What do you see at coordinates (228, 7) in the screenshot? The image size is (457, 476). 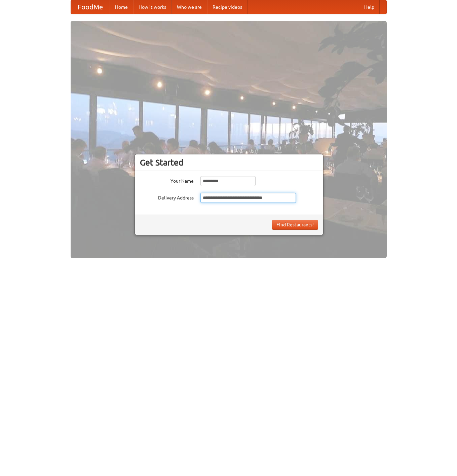 I see `a: Recipe videos` at bounding box center [228, 7].